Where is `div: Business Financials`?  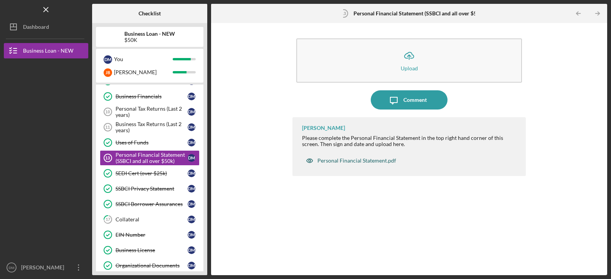
div: Business Financials is located at coordinates (152, 96).